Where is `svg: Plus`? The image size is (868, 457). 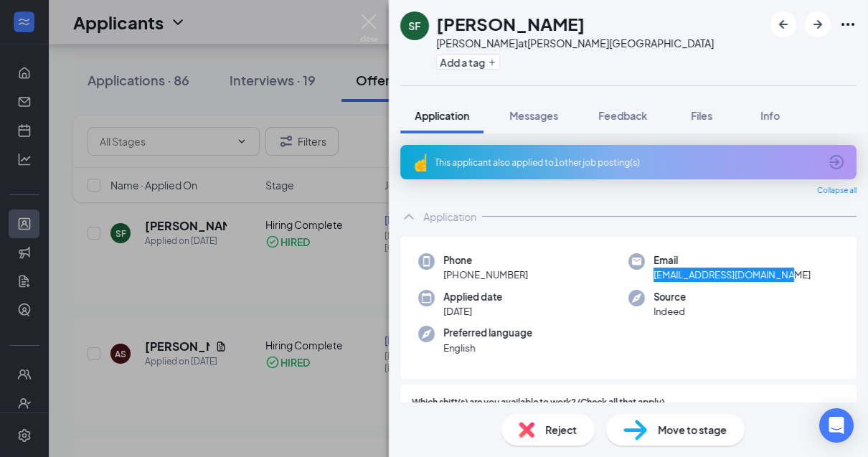
svg: Plus is located at coordinates (492, 62).